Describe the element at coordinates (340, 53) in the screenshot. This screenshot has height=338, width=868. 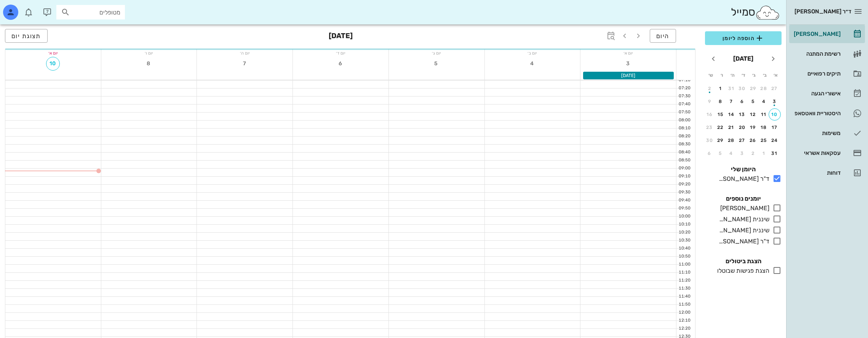
I see `div: יום ד׳` at that location.